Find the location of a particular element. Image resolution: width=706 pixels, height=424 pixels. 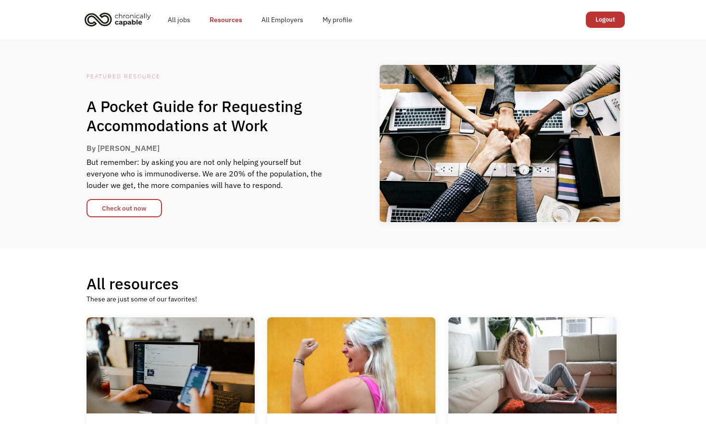

a: All jobs is located at coordinates (179, 20).